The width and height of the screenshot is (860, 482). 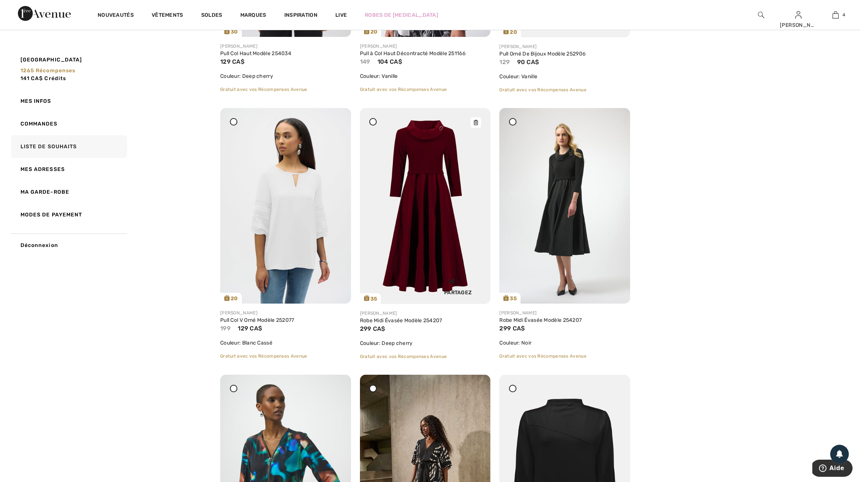 What do you see at coordinates (68, 245) in the screenshot?
I see `a: Déconnexion` at bounding box center [68, 245].